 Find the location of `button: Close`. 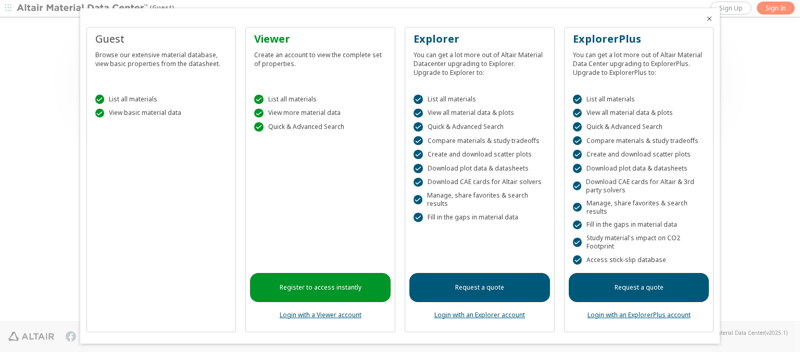

button: Close is located at coordinates (709, 19).